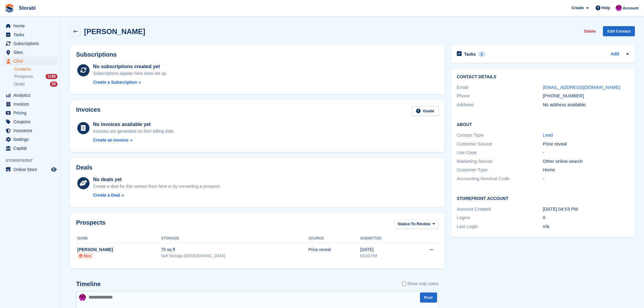 This screenshot has height=308, width=644. Describe the element at coordinates (590, 31) in the screenshot. I see `button: Delete` at that location.